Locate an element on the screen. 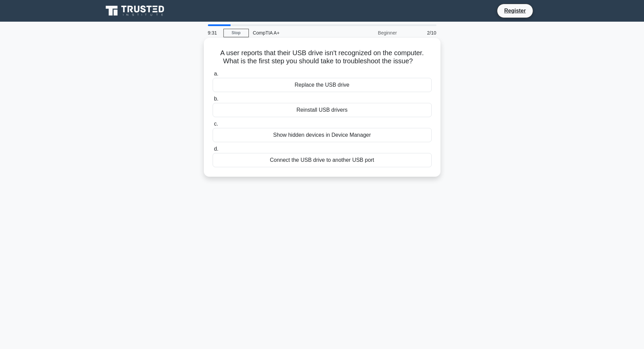 This screenshot has width=644, height=349. div: CompTIA A+ is located at coordinates (295, 33).